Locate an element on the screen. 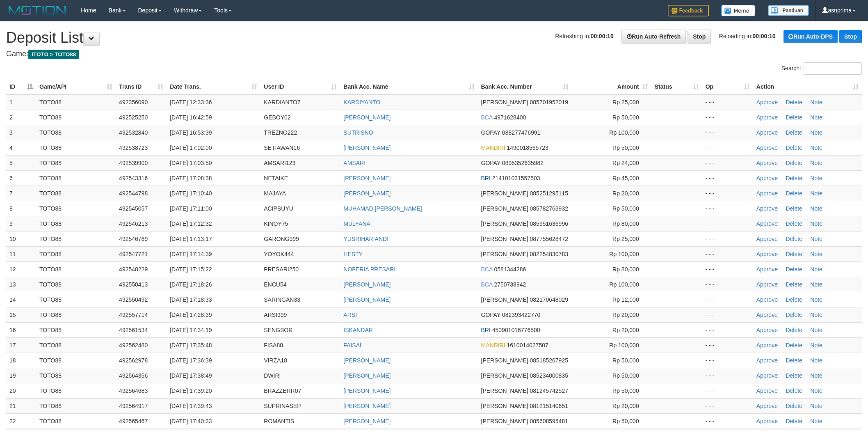 This screenshot has height=431, width=868. span: 492543316 is located at coordinates (133, 178).